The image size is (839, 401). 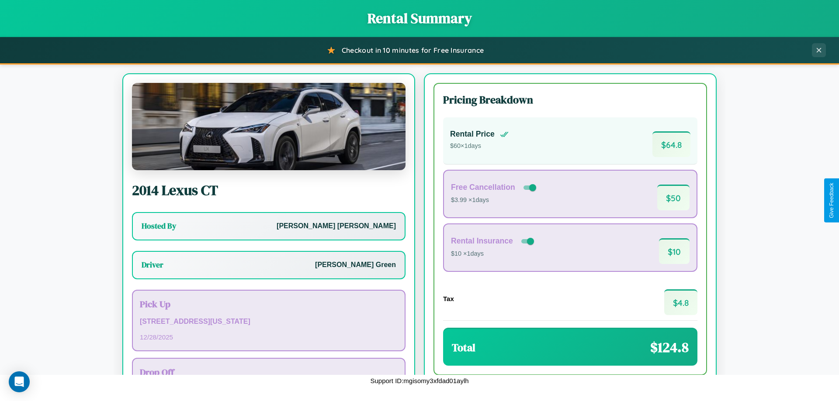 I want to click on h1: Rental Summary, so click(x=419, y=18).